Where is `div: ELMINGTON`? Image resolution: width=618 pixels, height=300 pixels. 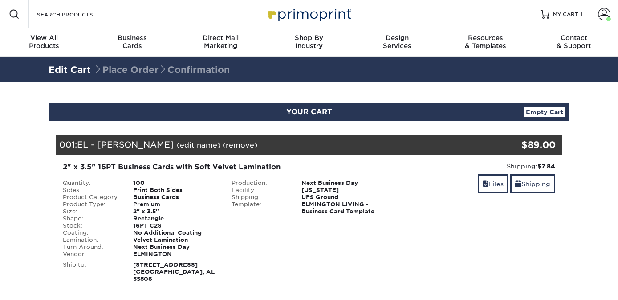 div: ELMINGTON is located at coordinates (175, 255).